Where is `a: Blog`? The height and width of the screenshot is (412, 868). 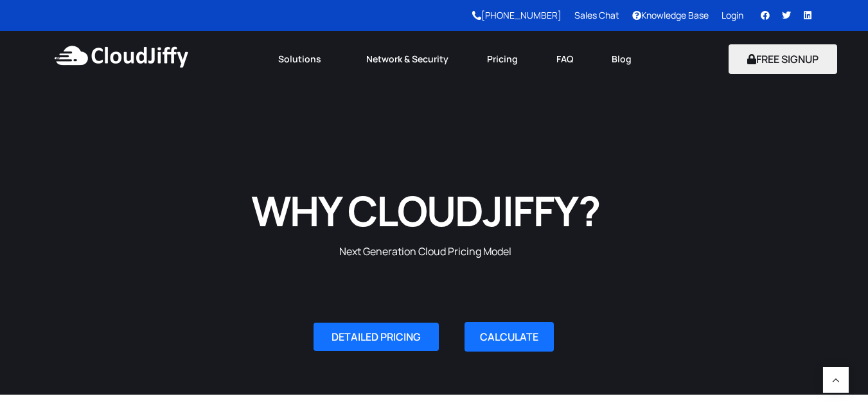
a: Blog is located at coordinates (621, 59).